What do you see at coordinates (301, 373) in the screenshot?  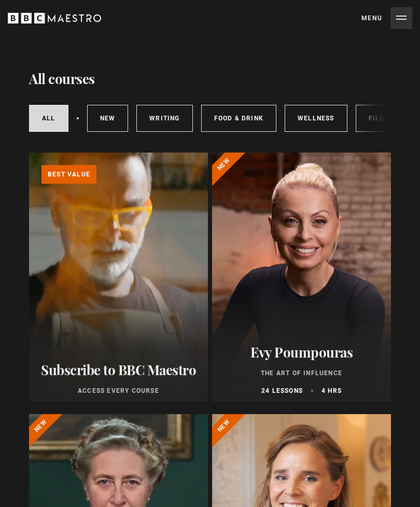 I see `p: The Art of Influence` at bounding box center [301, 373].